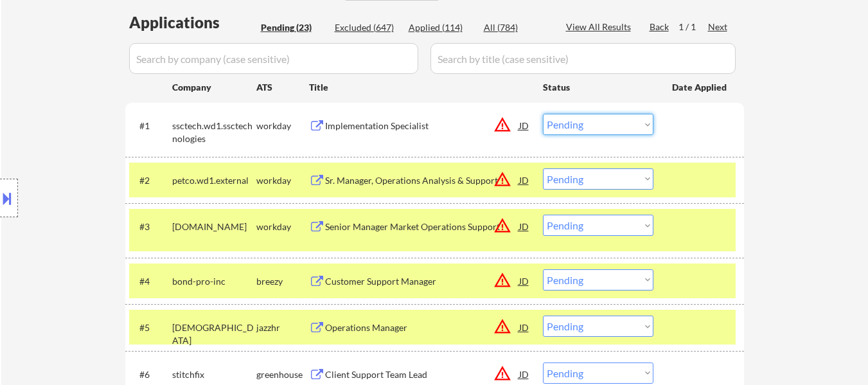 This screenshot has width=868, height=385. What do you see at coordinates (292, 27) in the screenshot?
I see `div: Pending (23)` at bounding box center [292, 27].